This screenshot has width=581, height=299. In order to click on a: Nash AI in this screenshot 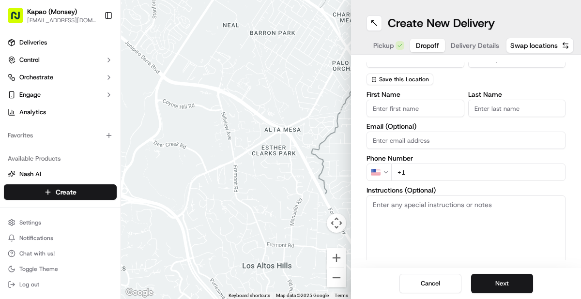, I will do `click(60, 174)`.